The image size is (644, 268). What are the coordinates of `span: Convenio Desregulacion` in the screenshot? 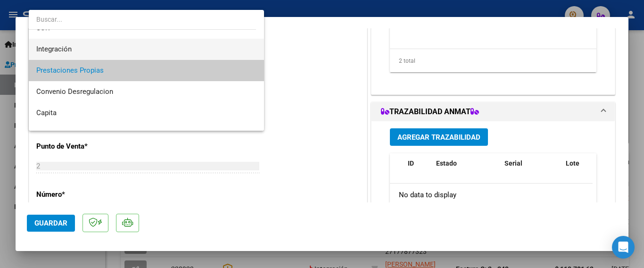 It's located at (74, 91).